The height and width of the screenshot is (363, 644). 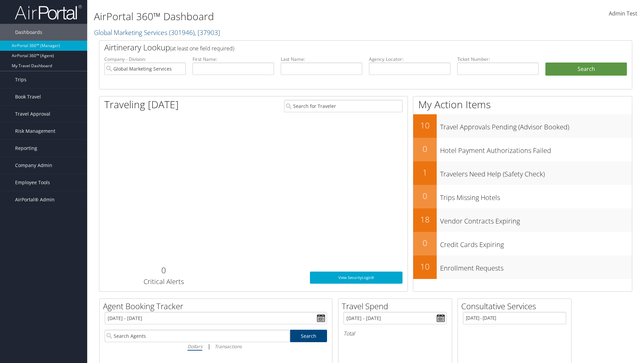 I want to click on span: Reporting, so click(x=26, y=148).